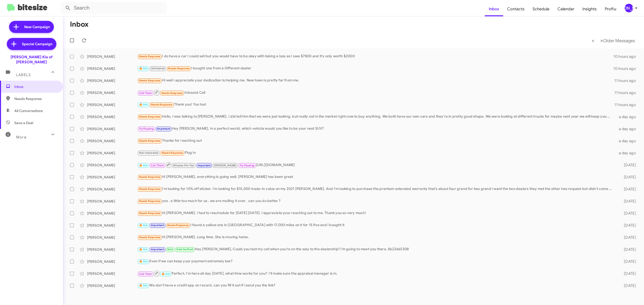  What do you see at coordinates (618, 40) in the screenshot?
I see `button: Next` at bounding box center [618, 40].